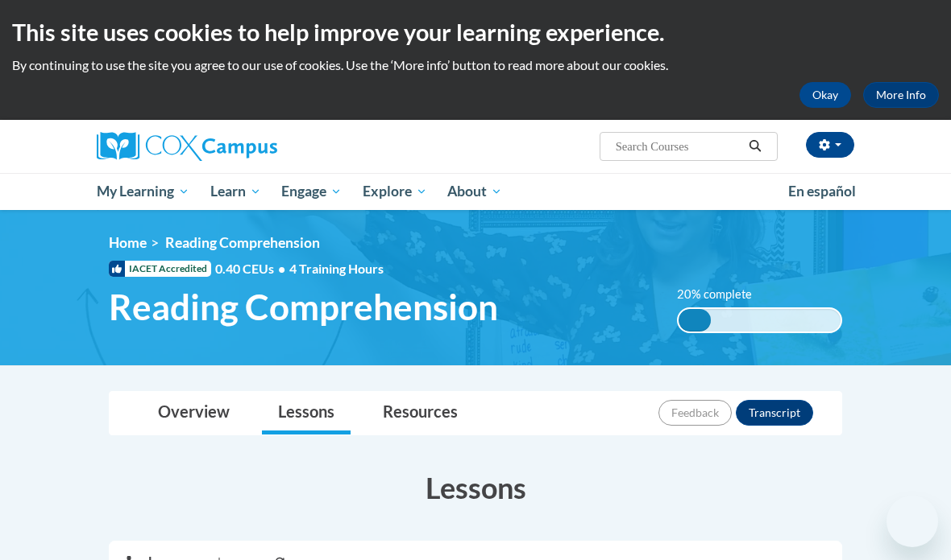  What do you see at coordinates (475, 191) in the screenshot?
I see `span: About` at bounding box center [475, 191].